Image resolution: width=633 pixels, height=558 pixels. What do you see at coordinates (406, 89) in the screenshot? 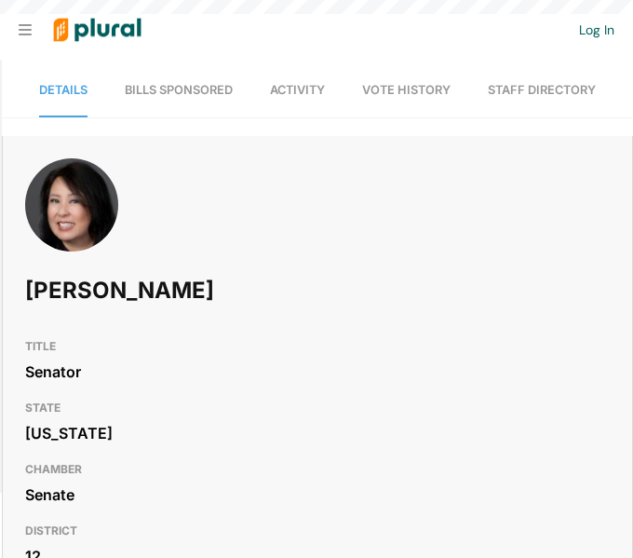
I see `span: Vote History` at bounding box center [406, 89].